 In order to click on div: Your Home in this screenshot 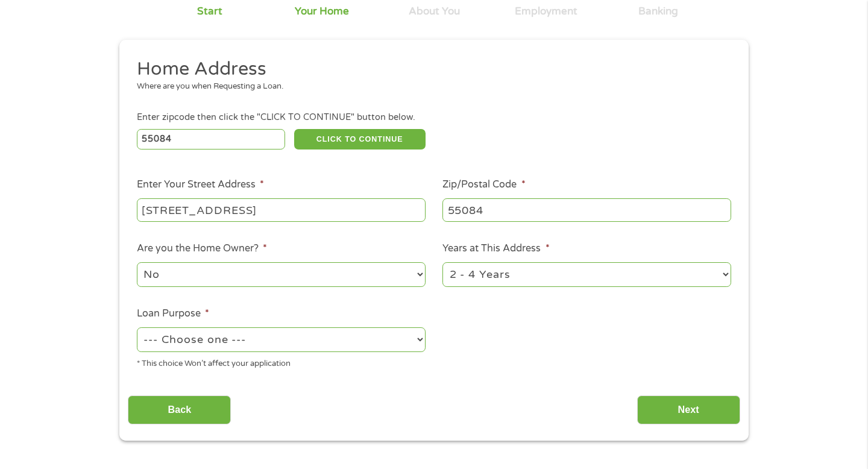, I will do `click(321, 12)`.